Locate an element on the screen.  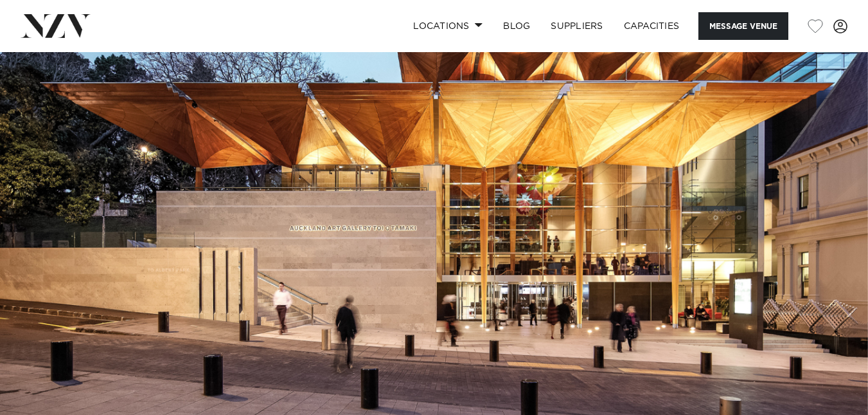
img: nzv-logo.png is located at coordinates (56, 26).